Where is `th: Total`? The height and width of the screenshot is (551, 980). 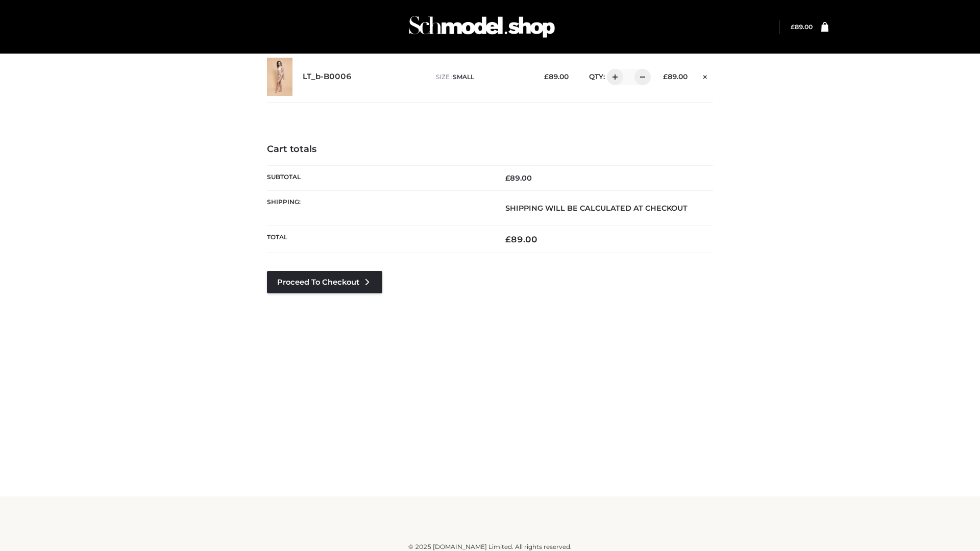
th: Total is located at coordinates (378, 239).